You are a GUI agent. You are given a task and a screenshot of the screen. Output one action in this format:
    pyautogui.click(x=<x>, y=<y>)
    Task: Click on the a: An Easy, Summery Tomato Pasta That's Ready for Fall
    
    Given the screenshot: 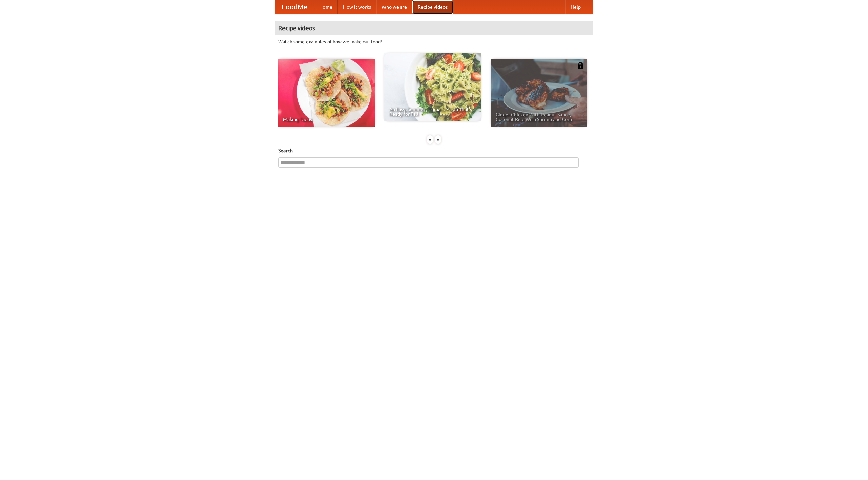 What is the action you would take?
    pyautogui.click(x=433, y=87)
    